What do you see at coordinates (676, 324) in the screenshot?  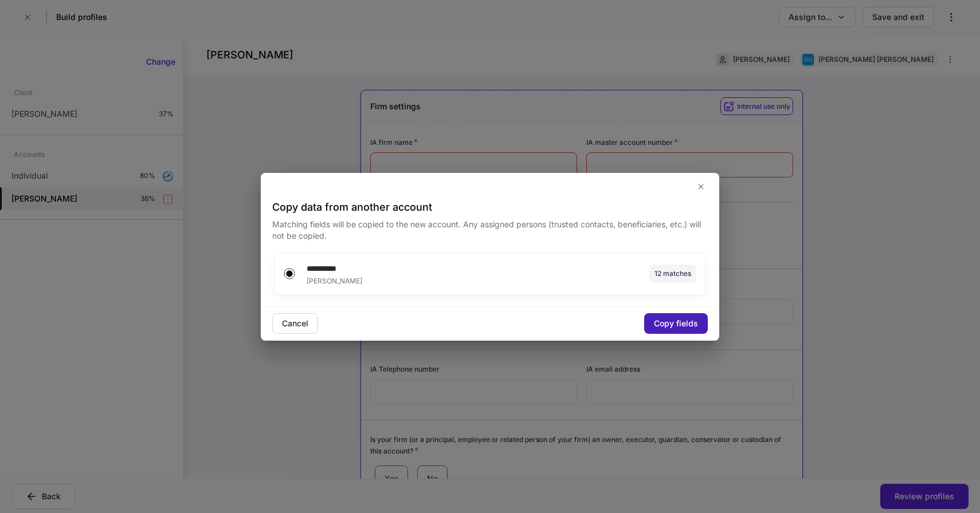 I see `div: Copy fields` at bounding box center [676, 324].